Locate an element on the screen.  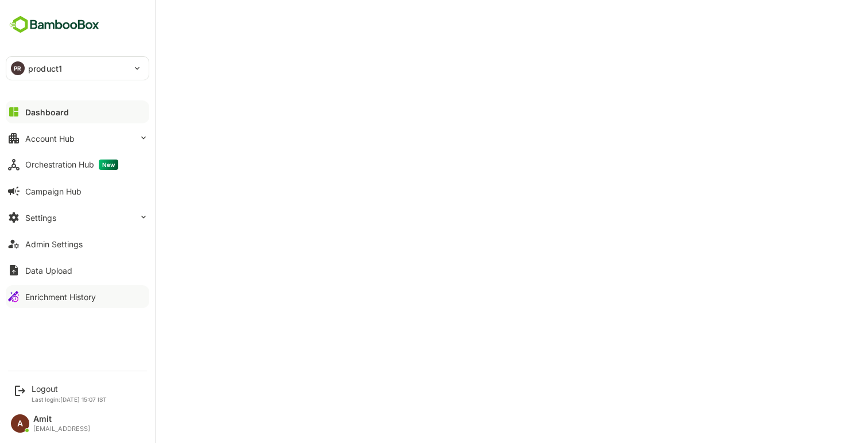
button: Settings is located at coordinates (78, 217).